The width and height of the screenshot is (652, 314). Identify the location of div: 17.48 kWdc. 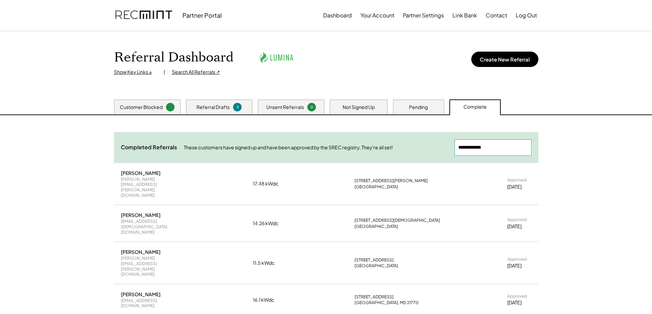
(270, 184).